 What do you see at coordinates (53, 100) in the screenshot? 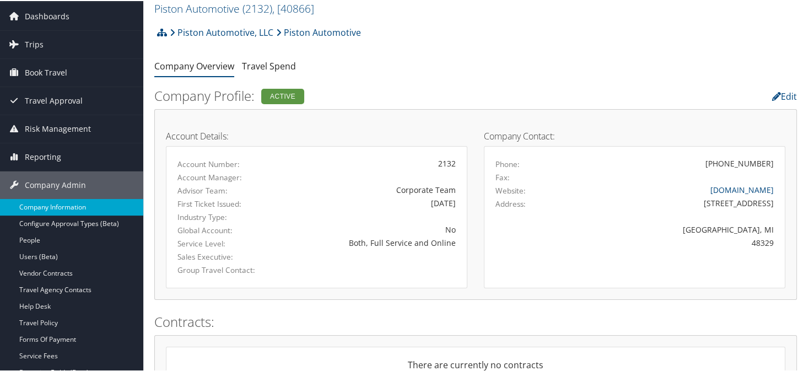
I see `span: Travel Approval` at bounding box center [53, 100].